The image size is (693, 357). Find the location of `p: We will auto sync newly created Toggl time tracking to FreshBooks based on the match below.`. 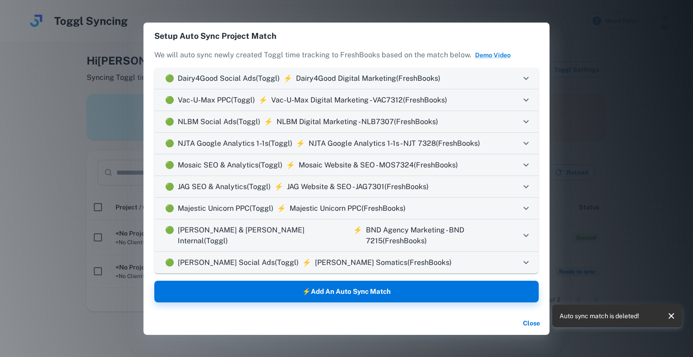

p: We will auto sync newly created Toggl time tracking to FreshBooks based on the match below. is located at coordinates (346, 59).